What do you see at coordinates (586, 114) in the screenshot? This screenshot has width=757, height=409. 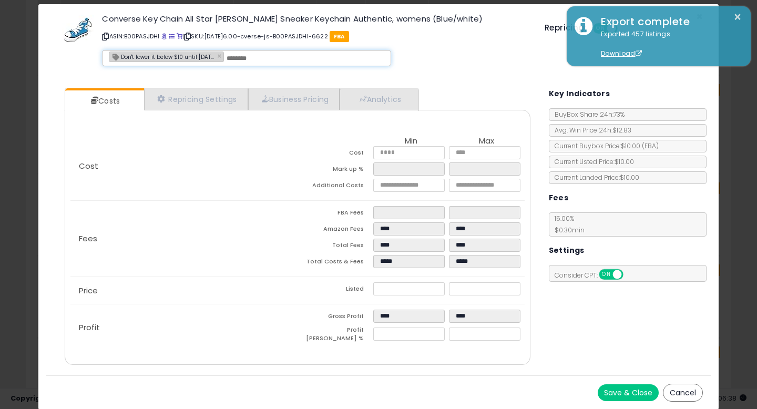 I see `span: BuyBox Share 24h: 73%` at bounding box center [586, 114].